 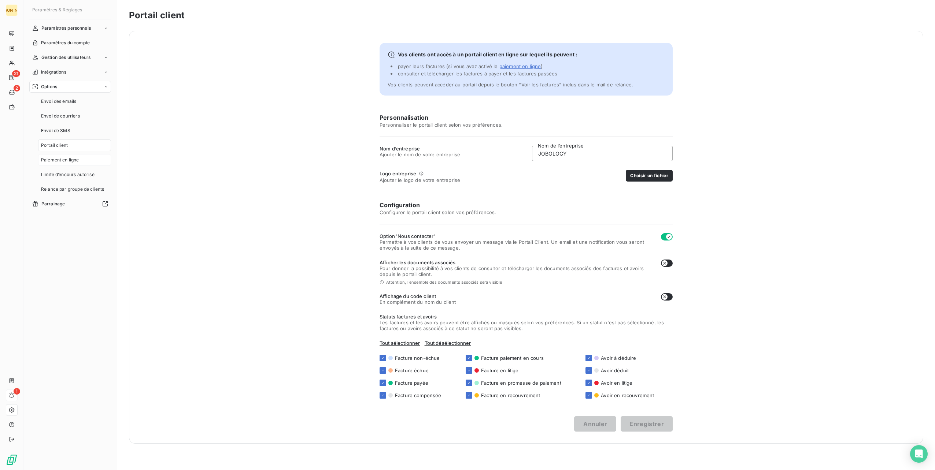 I want to click on span: Intégrations, so click(x=53, y=72).